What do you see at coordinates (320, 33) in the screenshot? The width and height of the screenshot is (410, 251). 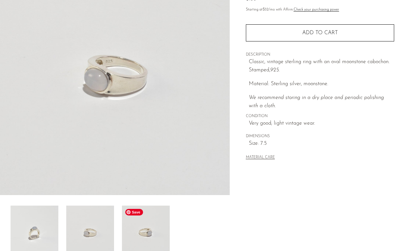 I see `span: Add to cart` at bounding box center [320, 33].